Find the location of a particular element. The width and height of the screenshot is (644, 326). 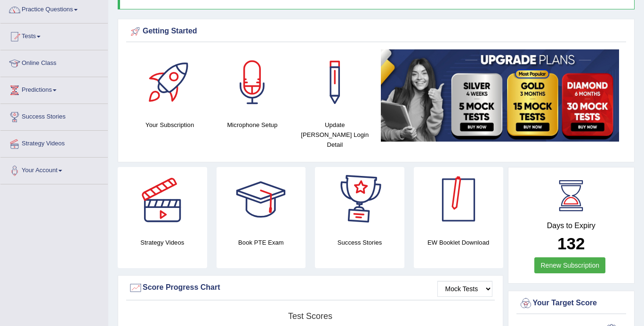

h4: Success Stories is located at coordinates (360, 242).